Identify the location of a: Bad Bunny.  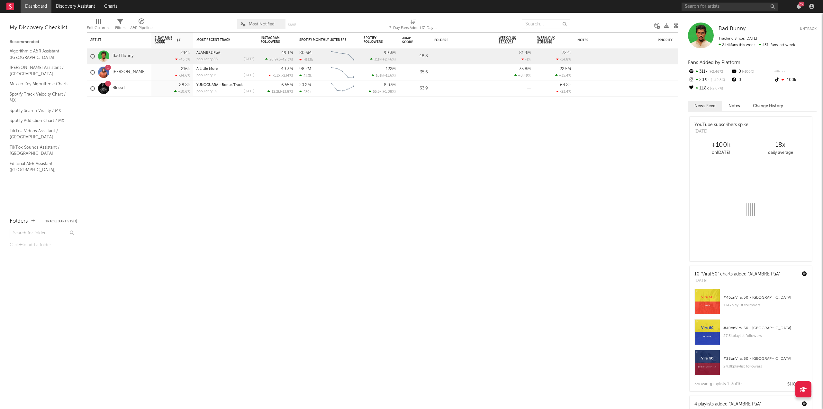
(123, 56).